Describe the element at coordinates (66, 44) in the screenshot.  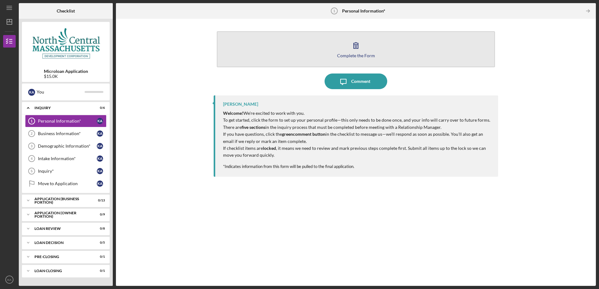
I see `img: Product logo` at that location.